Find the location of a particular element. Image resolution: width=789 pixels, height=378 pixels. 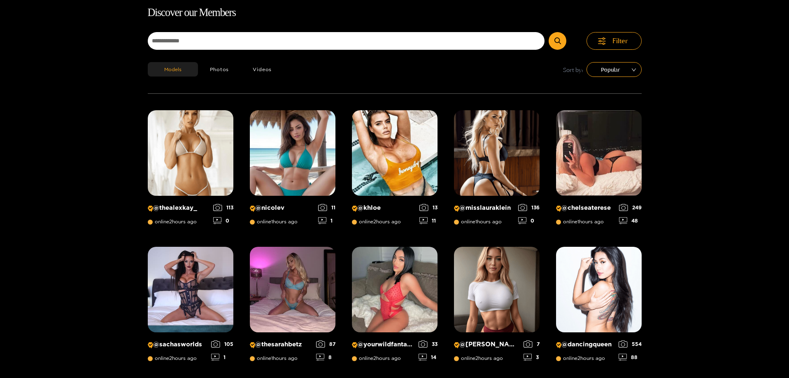

img: Creator Profile Image: yourwildfantasyy69 is located at coordinates (395, 290).